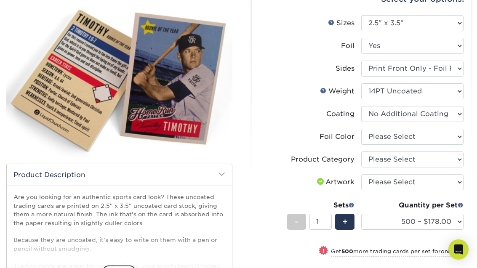  Describe the element at coordinates (323, 160) in the screenshot. I see `div: Product Category` at that location.